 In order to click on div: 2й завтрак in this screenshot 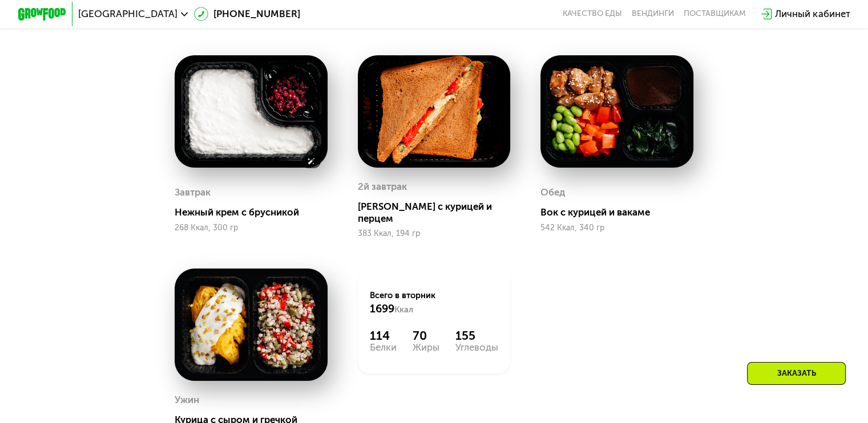, I will do `click(382, 187)`.